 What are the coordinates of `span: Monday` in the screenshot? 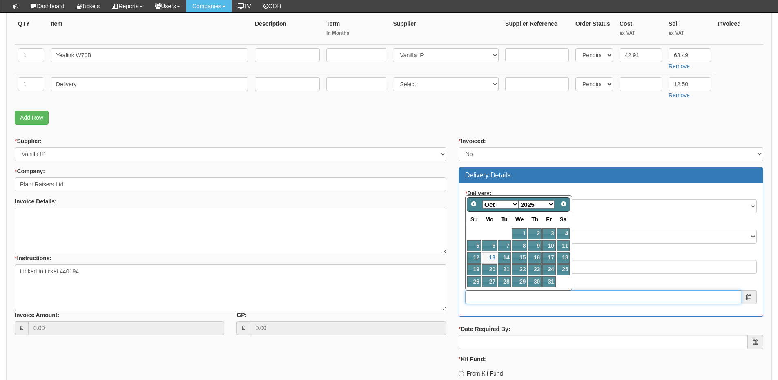 It's located at (489, 219).